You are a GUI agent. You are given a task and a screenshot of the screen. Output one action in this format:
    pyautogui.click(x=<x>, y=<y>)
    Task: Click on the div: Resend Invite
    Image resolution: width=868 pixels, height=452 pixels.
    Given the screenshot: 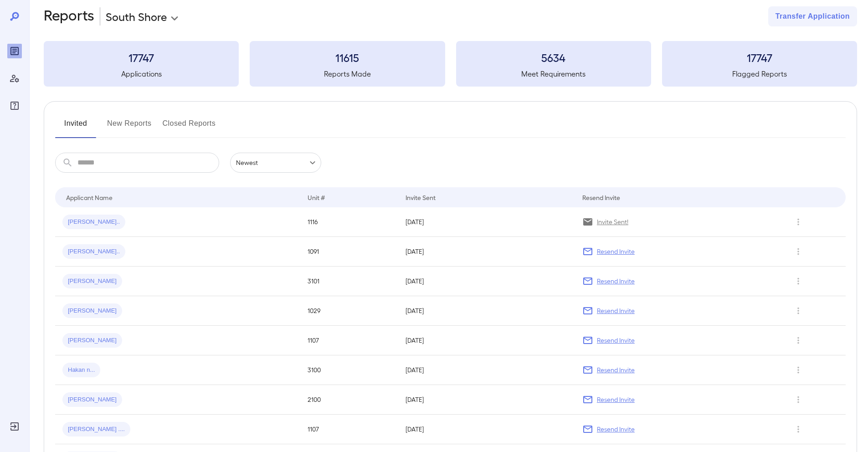 What is the action you would take?
    pyautogui.click(x=601, y=197)
    